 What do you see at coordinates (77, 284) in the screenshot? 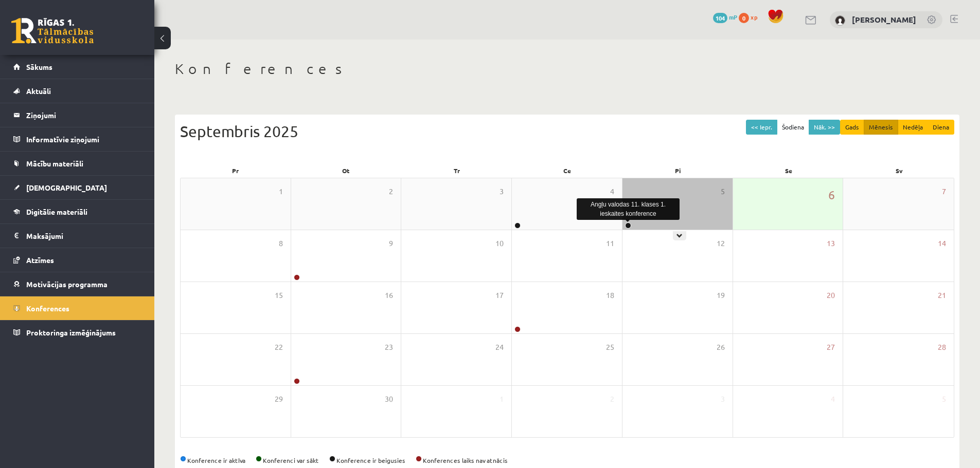
I see `a: Motivācijas programma` at bounding box center [77, 284].